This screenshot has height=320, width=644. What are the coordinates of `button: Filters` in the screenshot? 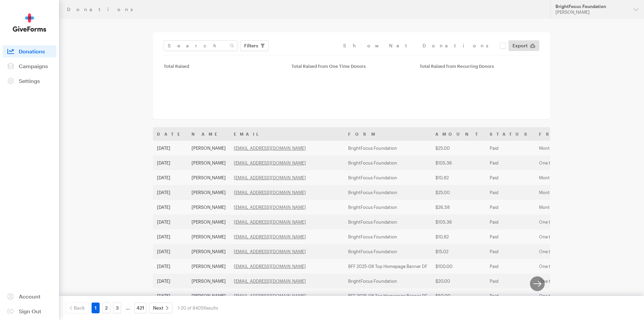 It's located at (254, 46).